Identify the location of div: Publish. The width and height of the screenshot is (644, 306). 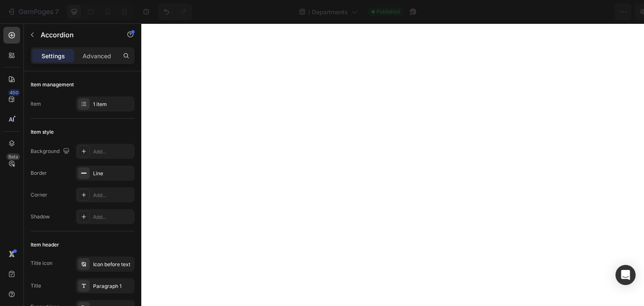
(606, 12).